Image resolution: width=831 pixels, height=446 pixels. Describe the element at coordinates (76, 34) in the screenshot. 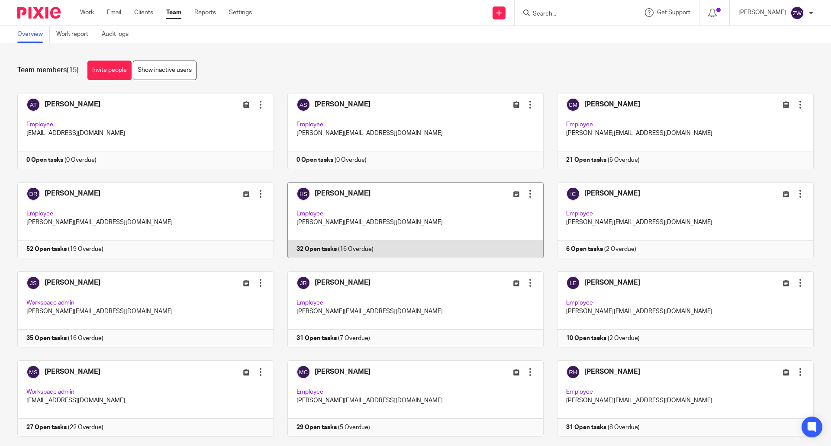

I see `a: Work report` at that location.